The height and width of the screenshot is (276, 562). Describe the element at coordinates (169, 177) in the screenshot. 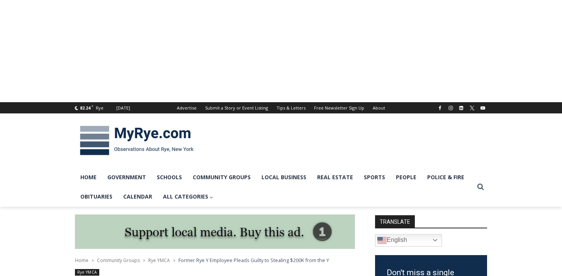

I see `a: Schools` at that location.